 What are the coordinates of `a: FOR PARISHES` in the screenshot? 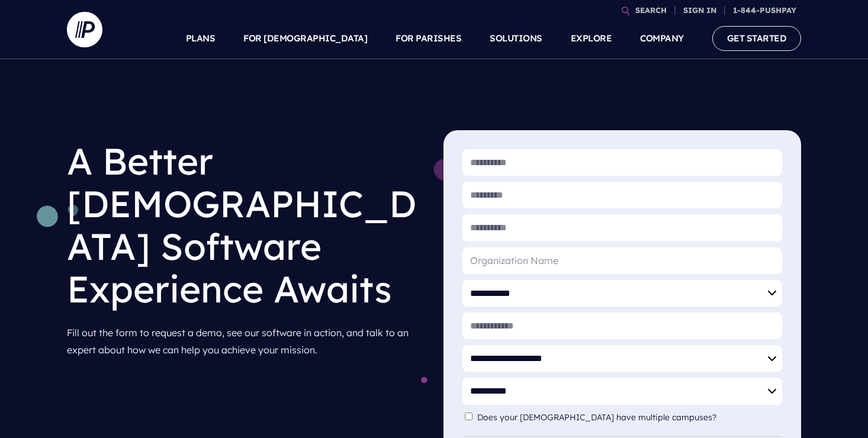 It's located at (428, 38).